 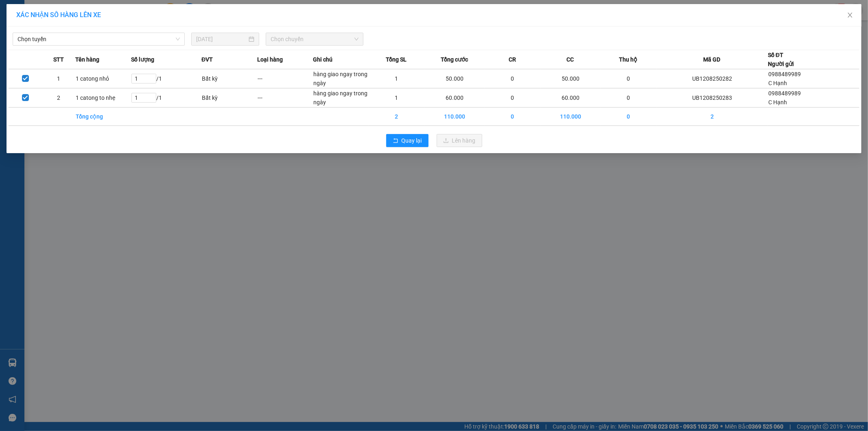 What do you see at coordinates (143, 59) in the screenshot?
I see `span: Số lượng` at bounding box center [143, 59].